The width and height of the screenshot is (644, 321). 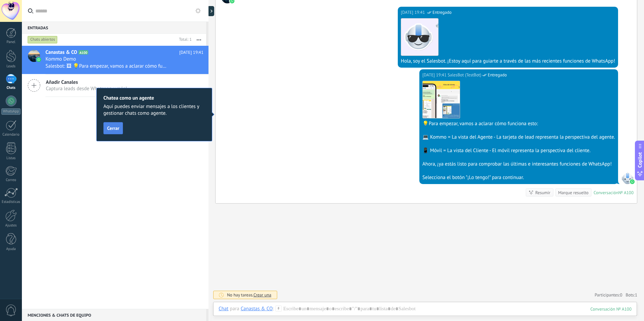 What do you see at coordinates (249, 295) in the screenshot?
I see `div: No hay tareas.` at bounding box center [249, 295].